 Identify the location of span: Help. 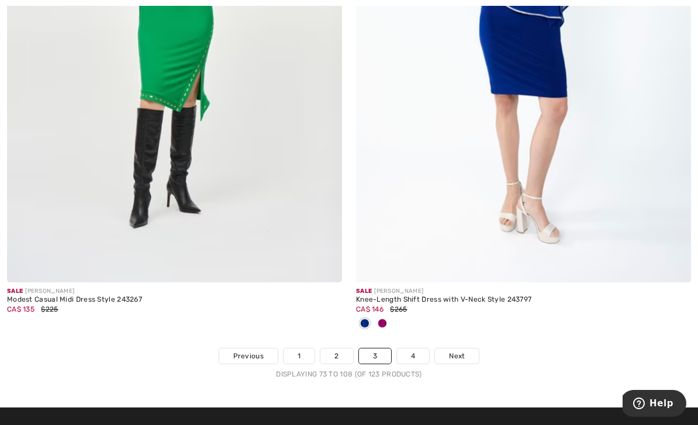
(39, 13).